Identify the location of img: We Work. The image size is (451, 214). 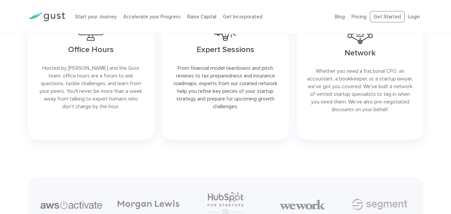
(302, 205).